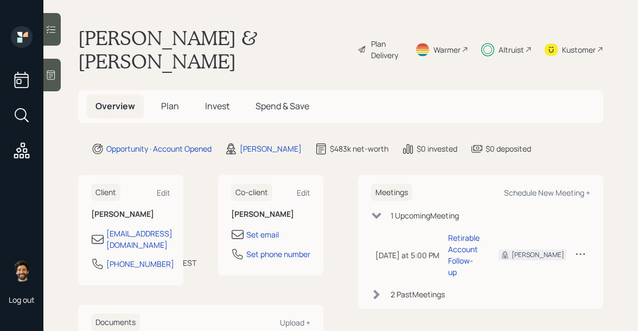 Image resolution: width=638 pixels, height=331 pixels. What do you see at coordinates (386, 49) in the screenshot?
I see `div: Plan Delivery` at bounding box center [386, 49].